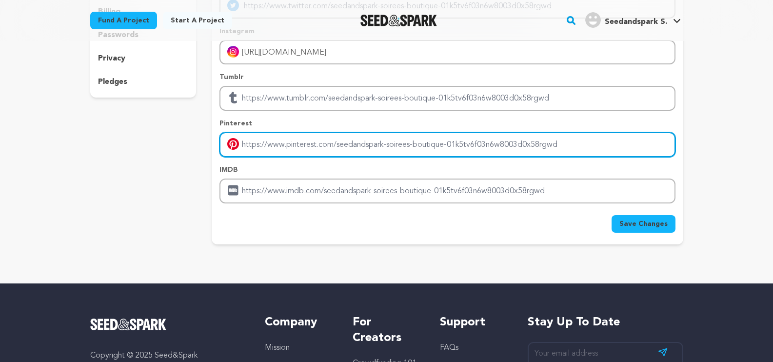 The width and height of the screenshot is (773, 362). I want to click on button: privacy, so click(143, 59).